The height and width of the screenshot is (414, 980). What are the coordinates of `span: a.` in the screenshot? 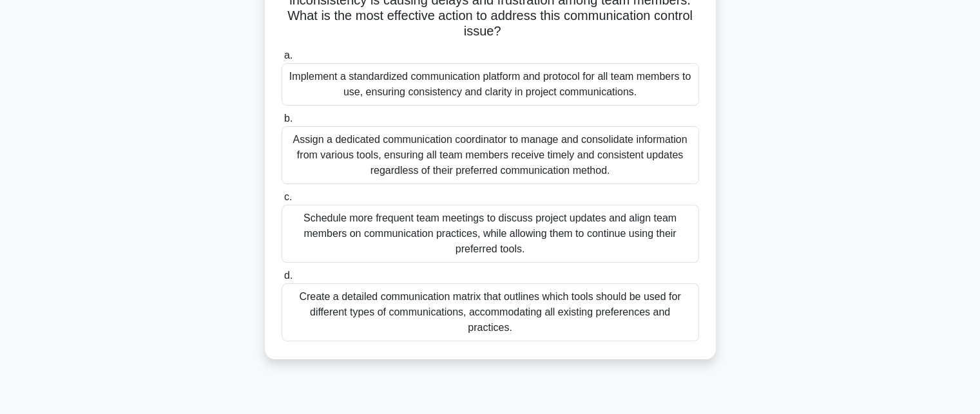 It's located at (288, 55).